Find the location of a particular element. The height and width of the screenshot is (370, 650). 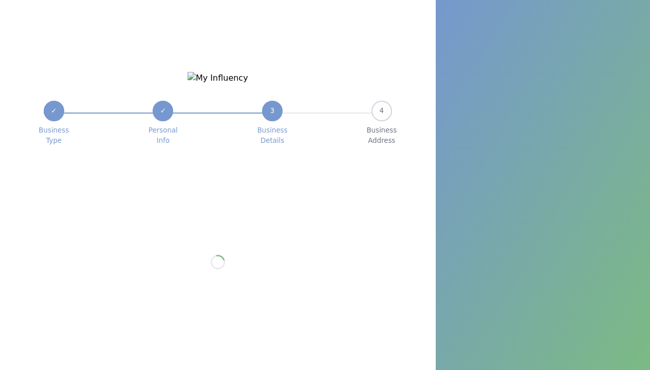

img: My Influency is located at coordinates (218, 78).